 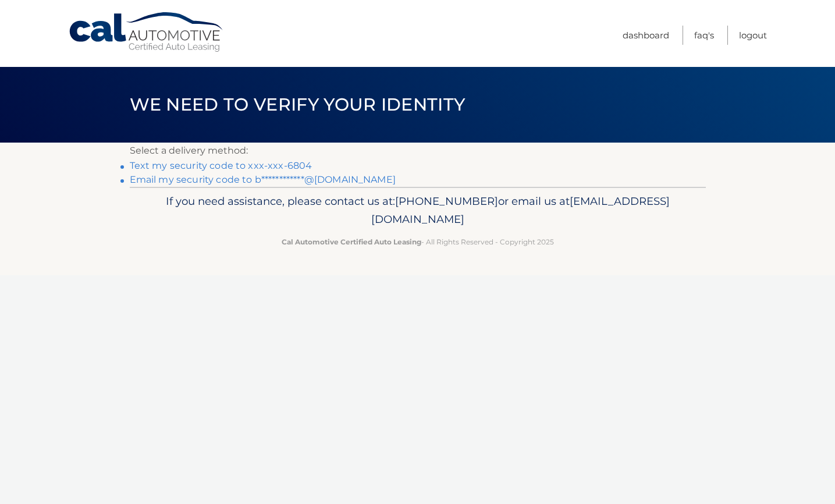 What do you see at coordinates (221, 165) in the screenshot?
I see `a: Text my security code to xxx-xxx-6804` at bounding box center [221, 165].